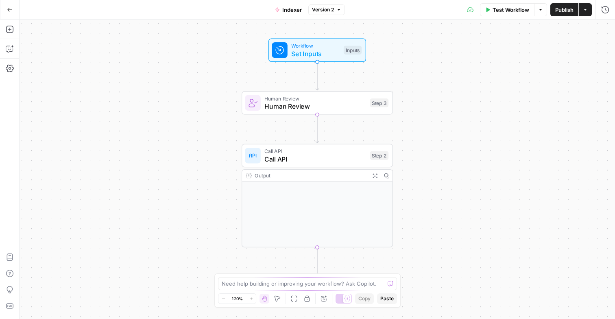 The image size is (615, 319). What do you see at coordinates (353, 50) in the screenshot?
I see `div: Inputs` at bounding box center [353, 50].